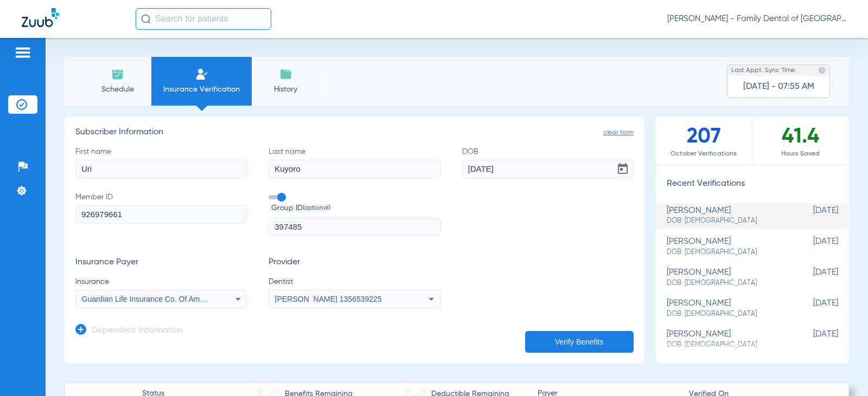  I want to click on span: Guardian Life Insurance Co. Of America, so click(149, 299).